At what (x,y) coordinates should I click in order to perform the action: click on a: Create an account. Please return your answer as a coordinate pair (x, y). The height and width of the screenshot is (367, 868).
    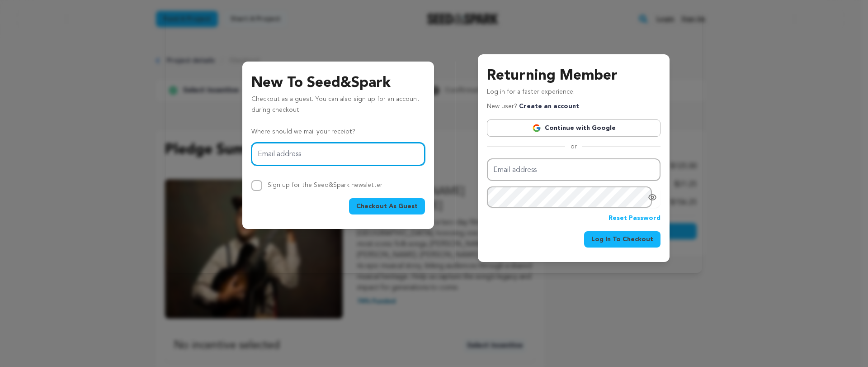
    Looking at the image, I should click on (549, 107).